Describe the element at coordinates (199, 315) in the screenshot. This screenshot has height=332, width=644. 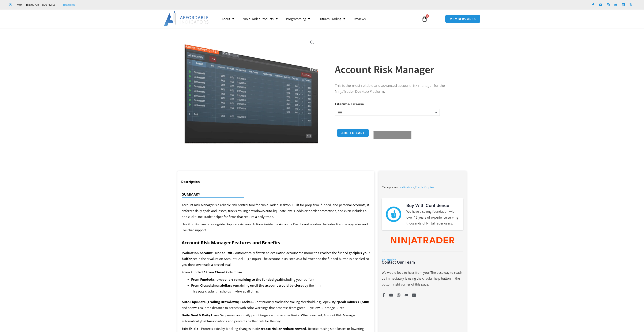
I see `b: Daily Goal & Daily Loss` at that location.